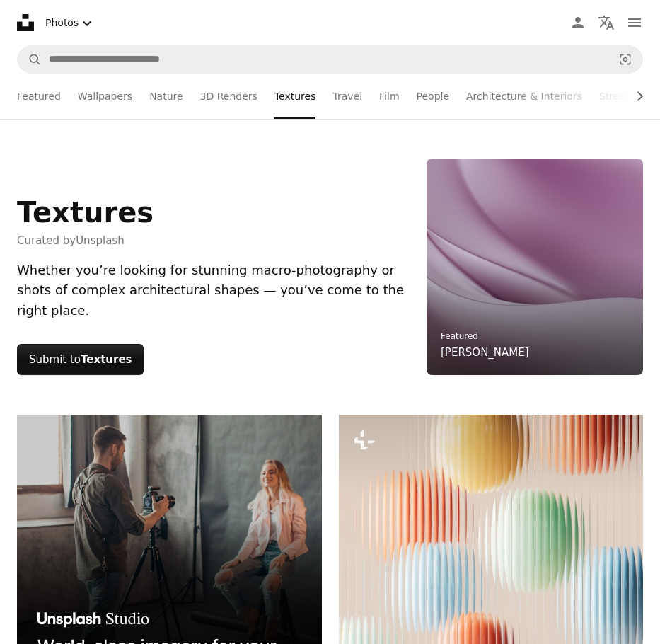  What do you see at coordinates (635, 22) in the screenshot?
I see `button: Menu` at bounding box center [635, 22].